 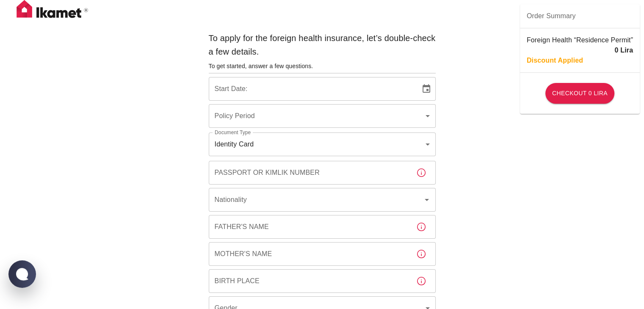 What do you see at coordinates (322, 45) in the screenshot?
I see `h6: To apply for the foreign health insurance, let’s double-check a few details.` at bounding box center [322, 45].